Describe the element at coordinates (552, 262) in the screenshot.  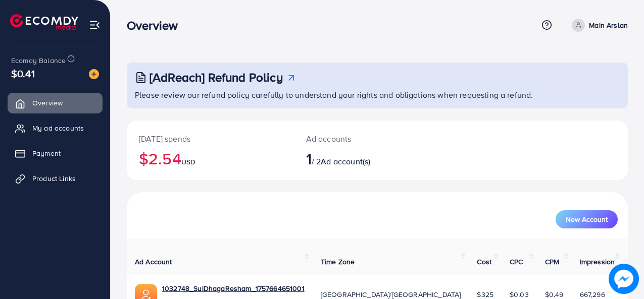
I see `span: CPM` at that location.